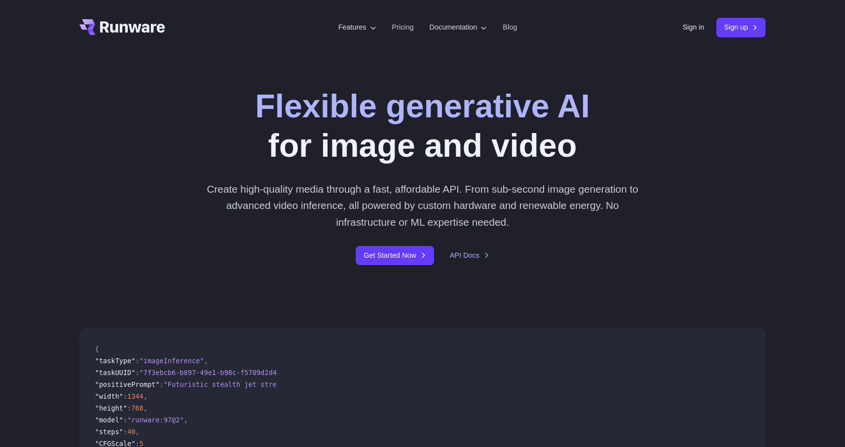 This screenshot has height=447, width=845. I want to click on h1: for image and video, so click(422, 126).